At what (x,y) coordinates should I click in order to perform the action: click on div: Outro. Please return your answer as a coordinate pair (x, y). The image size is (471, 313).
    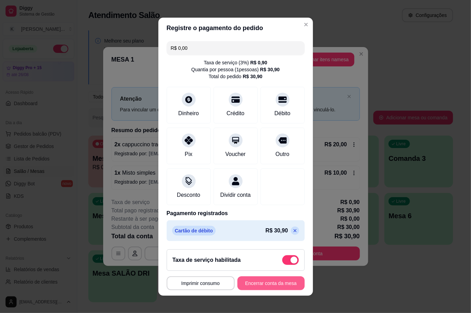
    Looking at the image, I should click on (283, 154).